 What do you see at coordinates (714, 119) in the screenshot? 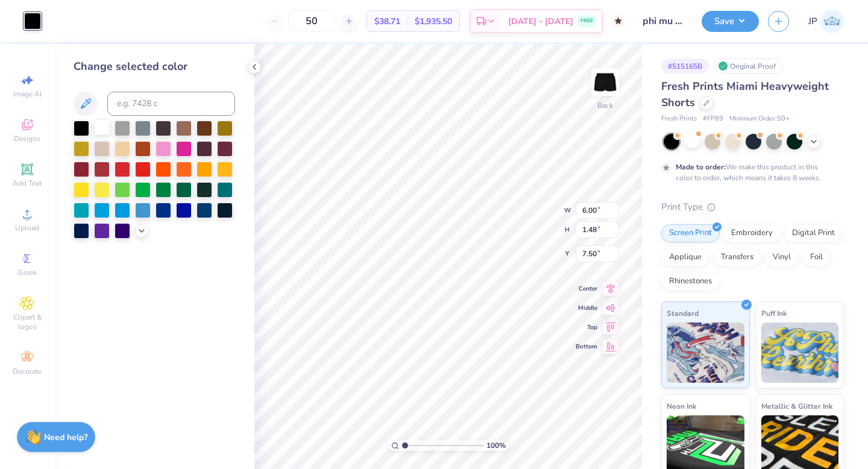
I see `span: # FP89` at bounding box center [714, 119].